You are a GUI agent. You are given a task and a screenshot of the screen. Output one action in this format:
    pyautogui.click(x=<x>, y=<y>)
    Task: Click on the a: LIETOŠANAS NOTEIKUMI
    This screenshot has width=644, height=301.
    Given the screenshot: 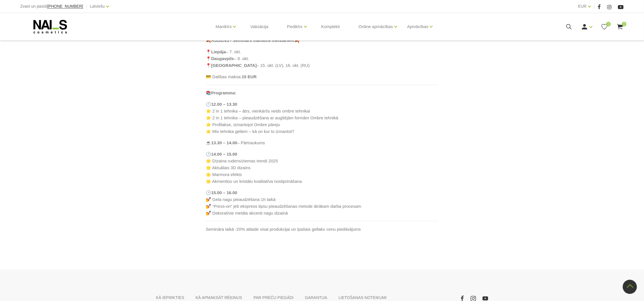 What is the action you would take?
    pyautogui.click(x=362, y=298)
    